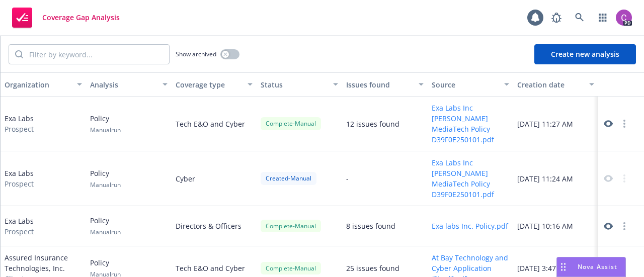 The height and width of the screenshot is (277, 644). What do you see at coordinates (465, 84) in the screenshot?
I see `div: Source` at bounding box center [465, 84].